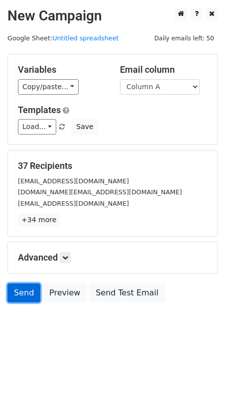 The width and height of the screenshot is (225, 409). Describe the element at coordinates (127, 293) in the screenshot. I see `a: Send Test Email` at that location.